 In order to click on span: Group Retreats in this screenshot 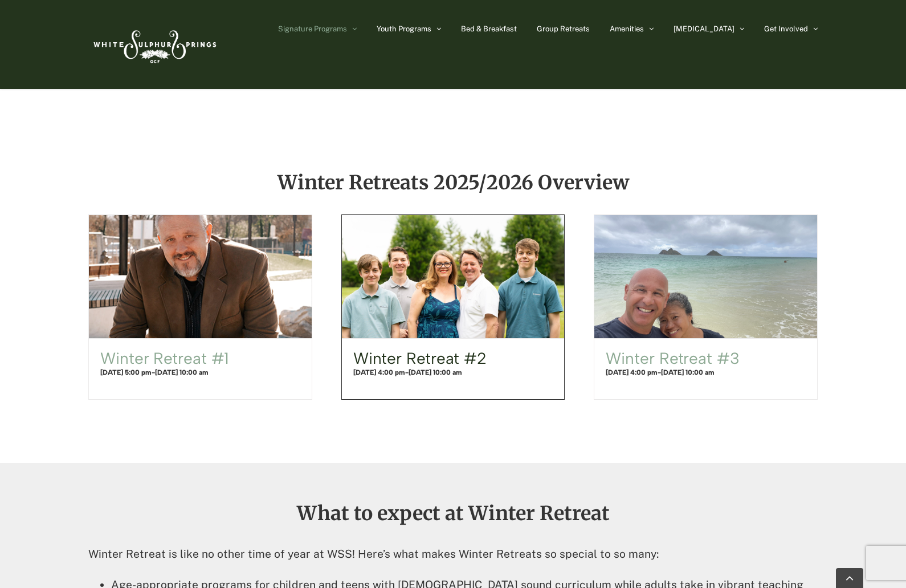, I will do `click(563, 28)`.